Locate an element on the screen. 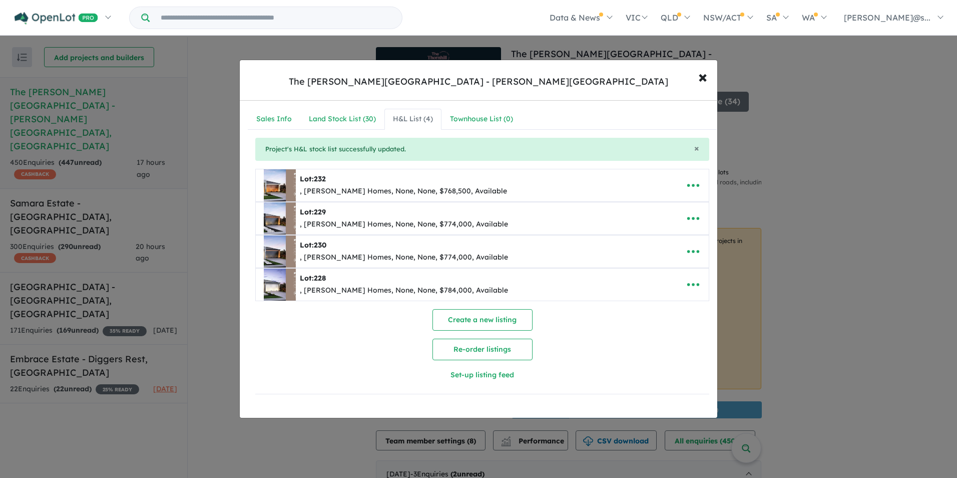 The width and height of the screenshot is (957, 478). div: Project's H&L stock list successfully updated. is located at coordinates (482, 149).